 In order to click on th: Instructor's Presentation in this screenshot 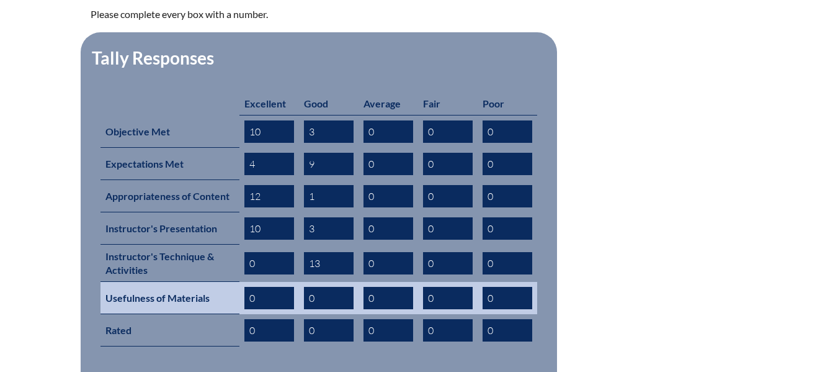, I will do `click(170, 228)`.